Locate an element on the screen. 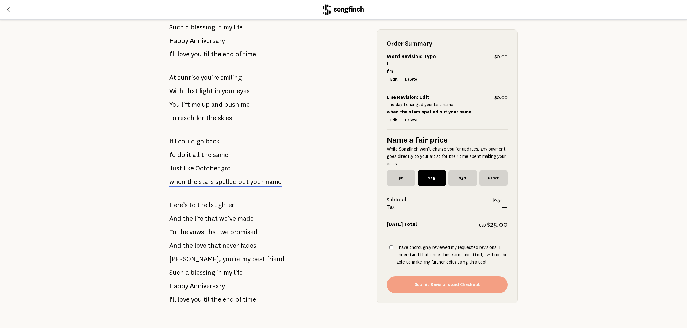 This screenshot has width=687, height=328. span: smiling is located at coordinates (231, 78).